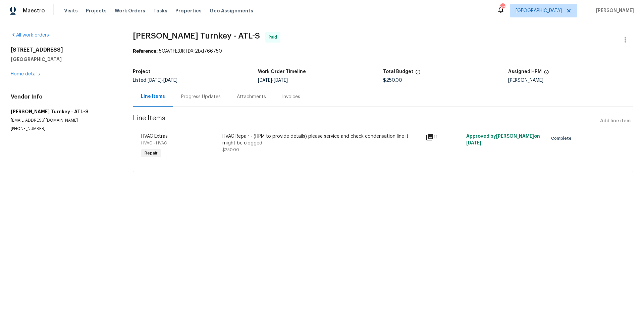  What do you see at coordinates (418, 74) in the screenshot?
I see `span: The total cost of line items that have been proposed by Opendoor. This sum includes line items th...` at bounding box center [418, 74].